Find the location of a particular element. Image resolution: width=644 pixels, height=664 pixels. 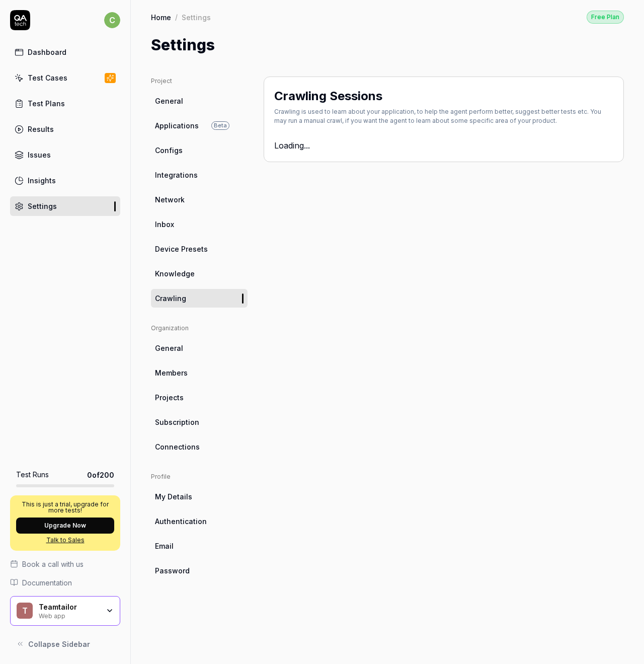

span: Subscription is located at coordinates (177, 422).